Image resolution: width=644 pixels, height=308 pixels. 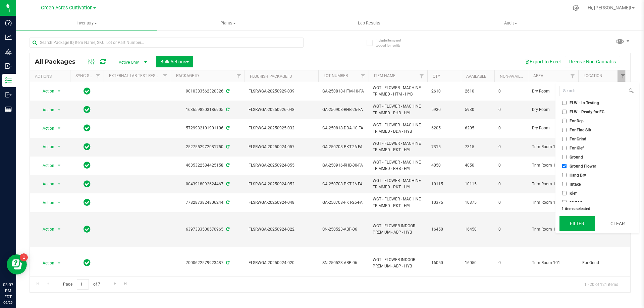 What do you see at coordinates (580, 130) in the screenshot?
I see `span: For Fine Sift` at bounding box center [580, 130].